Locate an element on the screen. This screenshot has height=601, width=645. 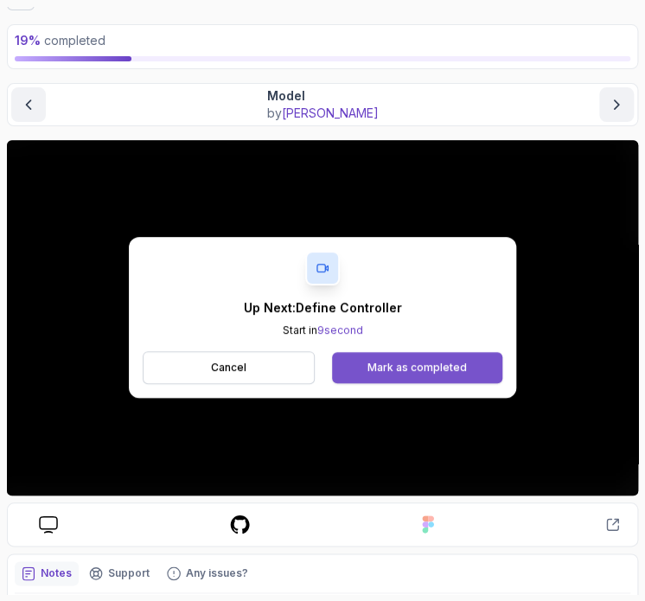
p: Support is located at coordinates (129, 574).